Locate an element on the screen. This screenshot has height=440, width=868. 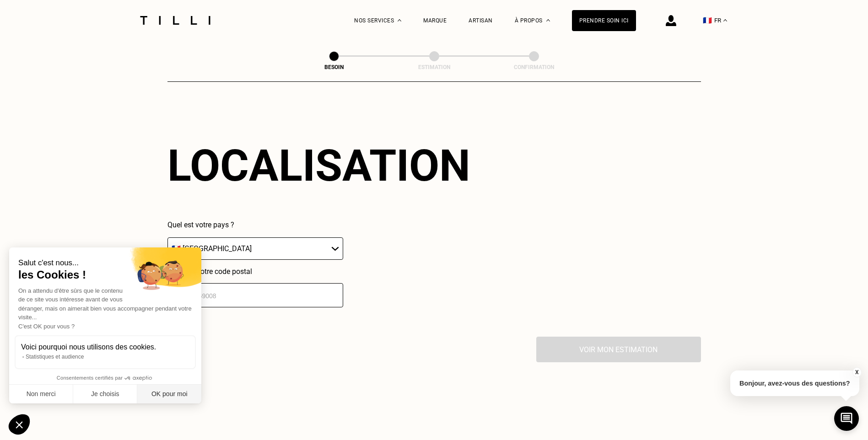
p: Bonjour, avez-vous des questions? is located at coordinates (795, 383).